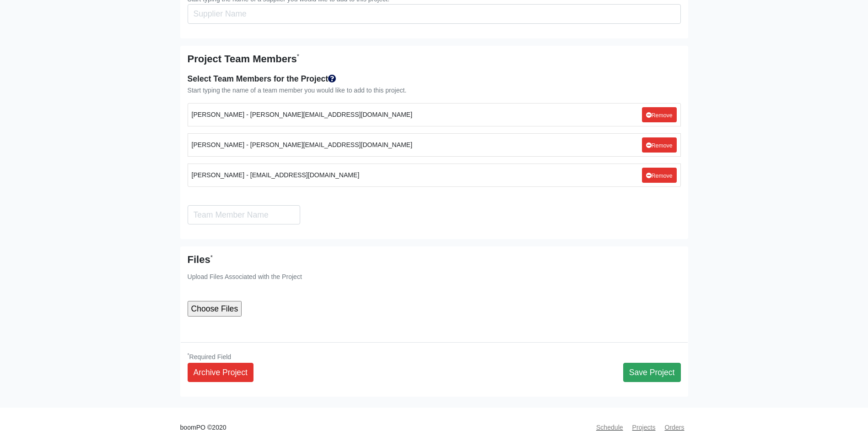  Describe the element at coordinates (652, 372) in the screenshot. I see `button: Save Project` at that location.